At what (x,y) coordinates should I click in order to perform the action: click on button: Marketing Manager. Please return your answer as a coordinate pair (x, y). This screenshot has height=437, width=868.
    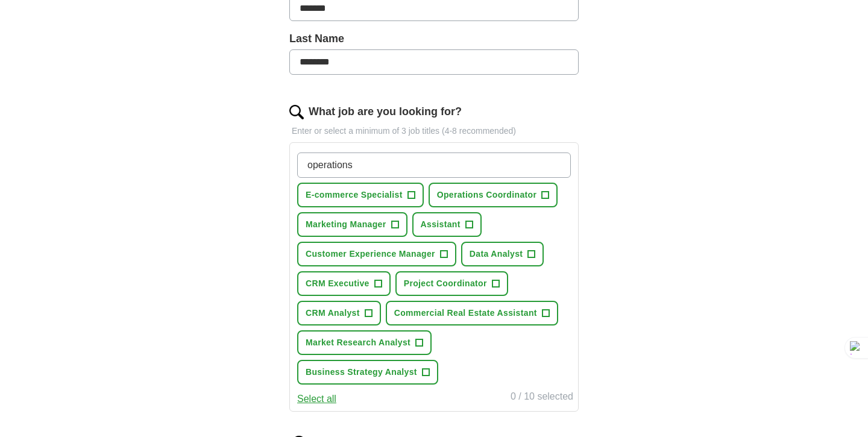
    Looking at the image, I should click on (352, 224).